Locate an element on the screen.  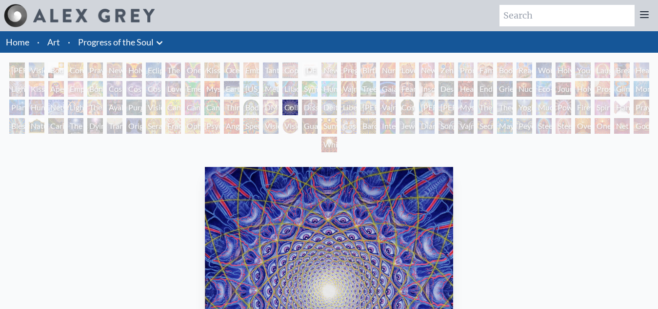
div: Cosmic Creativity is located at coordinates (115, 89).